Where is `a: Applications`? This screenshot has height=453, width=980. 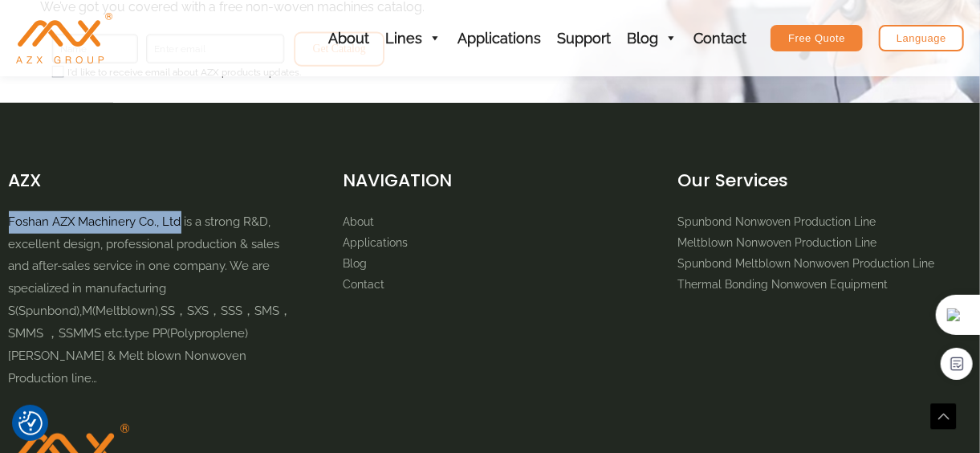
a: Applications is located at coordinates (374, 243).